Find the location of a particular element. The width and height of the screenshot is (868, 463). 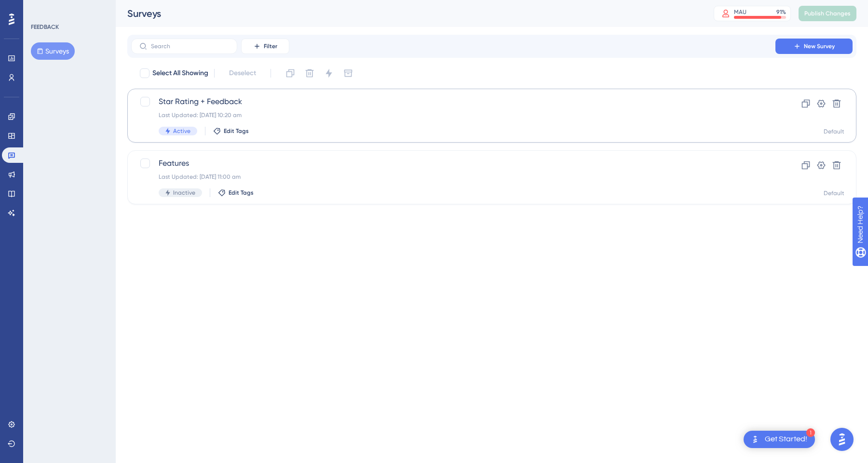

span: New Survey is located at coordinates (819, 46).